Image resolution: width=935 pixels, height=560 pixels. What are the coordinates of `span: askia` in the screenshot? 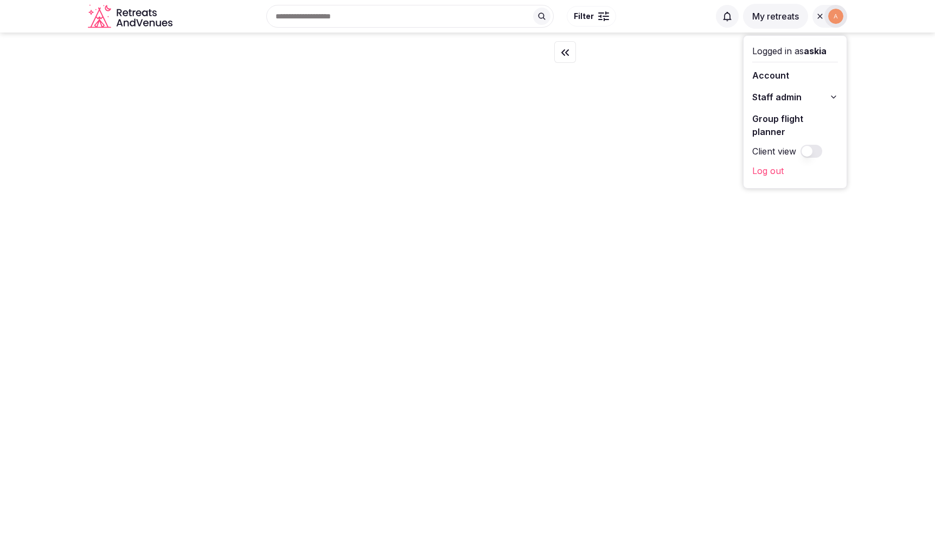 It's located at (815, 51).